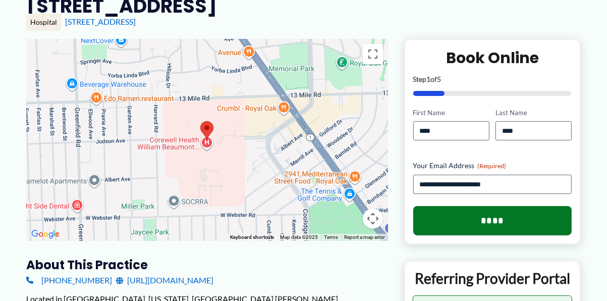 The width and height of the screenshot is (607, 301). What do you see at coordinates (299, 237) in the screenshot?
I see `span: Map data ©2025` at bounding box center [299, 237].